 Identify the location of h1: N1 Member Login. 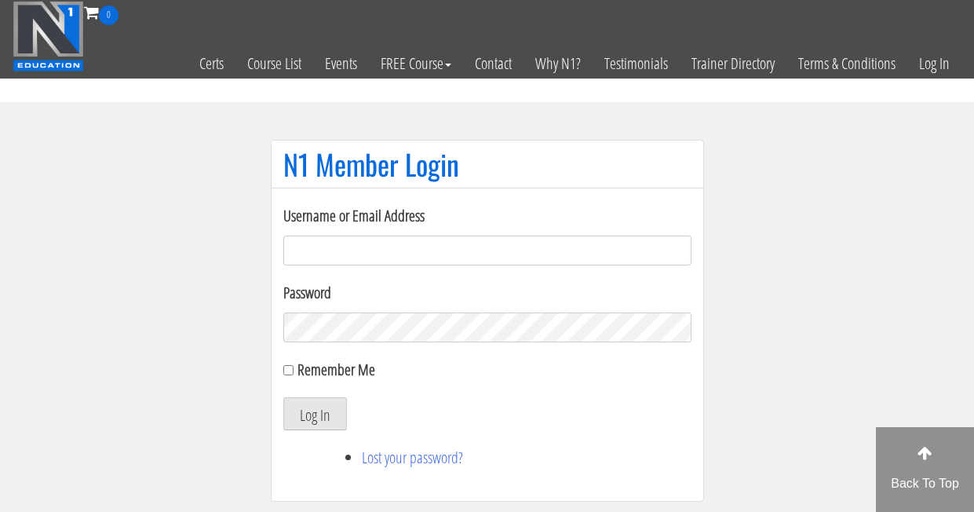
(487, 164).